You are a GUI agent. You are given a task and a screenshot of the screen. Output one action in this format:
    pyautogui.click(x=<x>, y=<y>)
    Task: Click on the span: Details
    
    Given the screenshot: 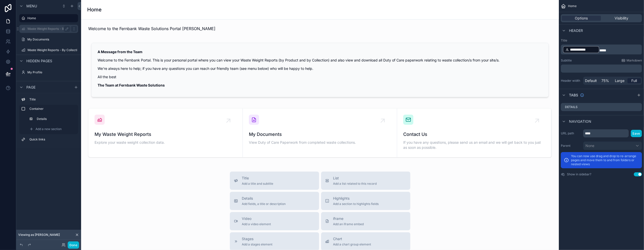 What is the action you would take?
    pyautogui.click(x=264, y=198)
    